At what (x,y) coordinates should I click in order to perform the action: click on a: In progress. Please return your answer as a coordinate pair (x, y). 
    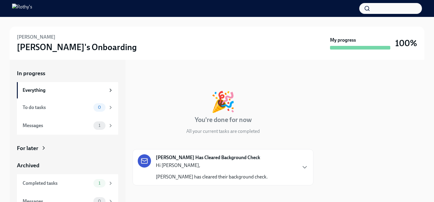
    Looking at the image, I should click on (68, 73).